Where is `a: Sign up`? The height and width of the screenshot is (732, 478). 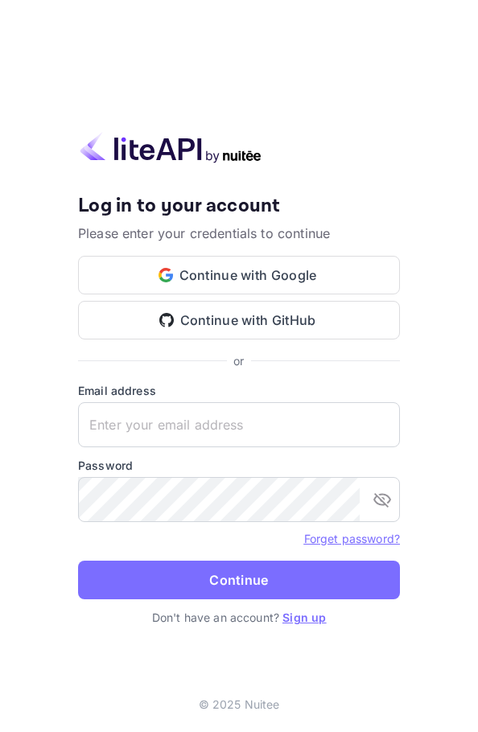
a: Sign up is located at coordinates (304, 617).